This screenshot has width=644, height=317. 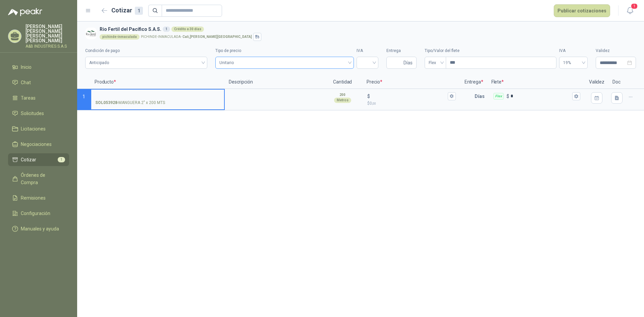 I want to click on a: Remisiones, so click(x=38, y=198).